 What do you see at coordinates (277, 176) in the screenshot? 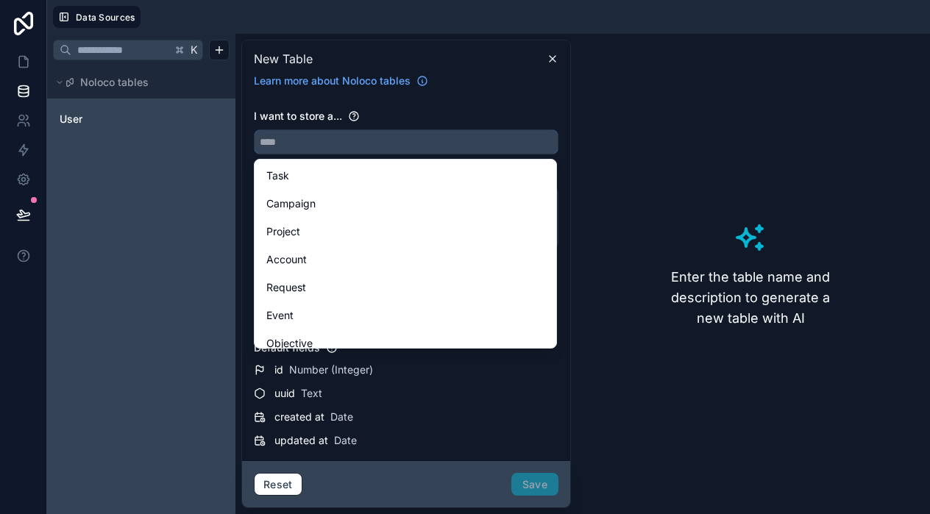
I see `span: Task` at bounding box center [277, 176].